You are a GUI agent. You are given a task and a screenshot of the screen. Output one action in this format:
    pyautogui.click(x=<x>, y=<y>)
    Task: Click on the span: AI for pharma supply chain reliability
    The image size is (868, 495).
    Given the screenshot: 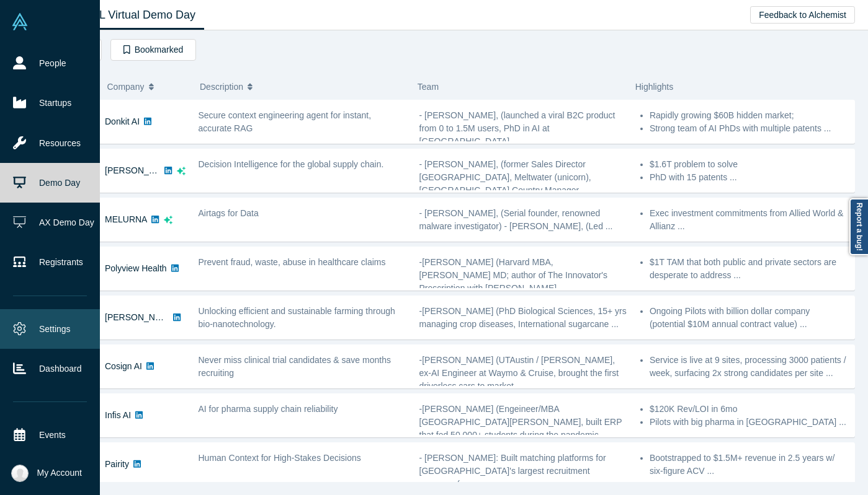 What is the action you would take?
    pyautogui.click(x=268, y=409)
    